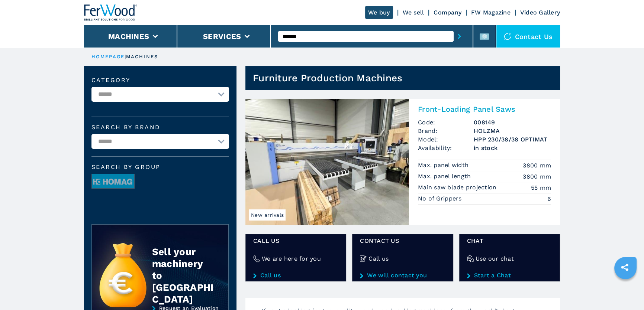  Describe the element at coordinates (402, 276) in the screenshot. I see `a: We will contact you` at that location.